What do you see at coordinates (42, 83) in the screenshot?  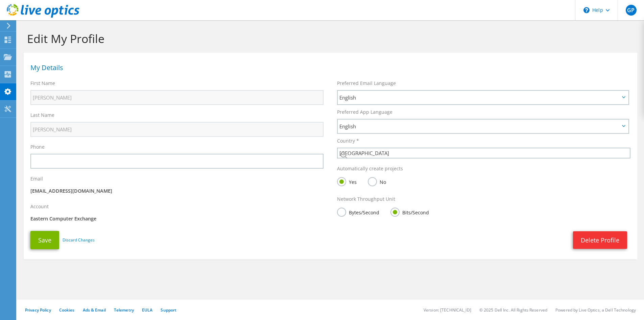 I see `label: First Name` at bounding box center [42, 83].